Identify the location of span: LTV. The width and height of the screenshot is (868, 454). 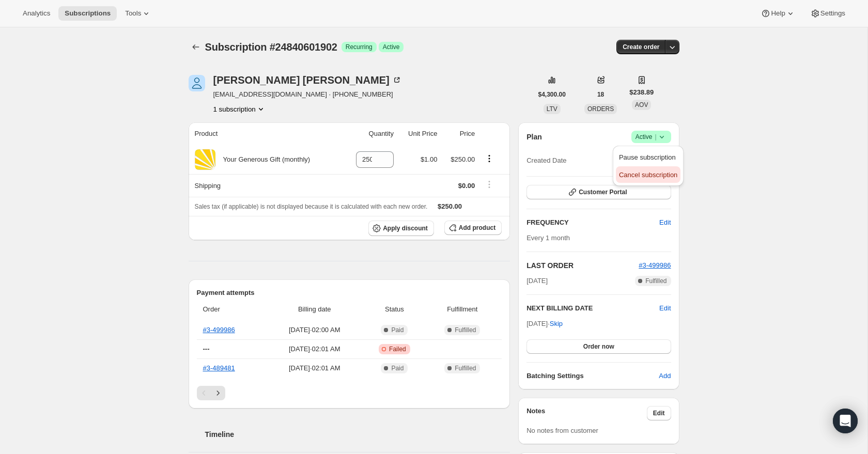
(552, 109).